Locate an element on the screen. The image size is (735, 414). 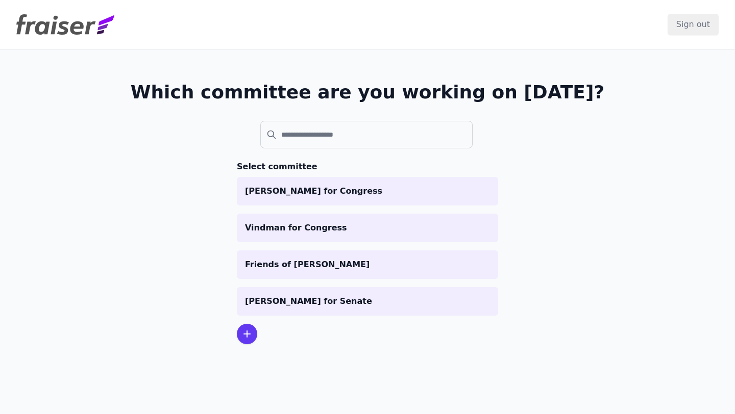
a: Vindman for Congress is located at coordinates (367, 228).